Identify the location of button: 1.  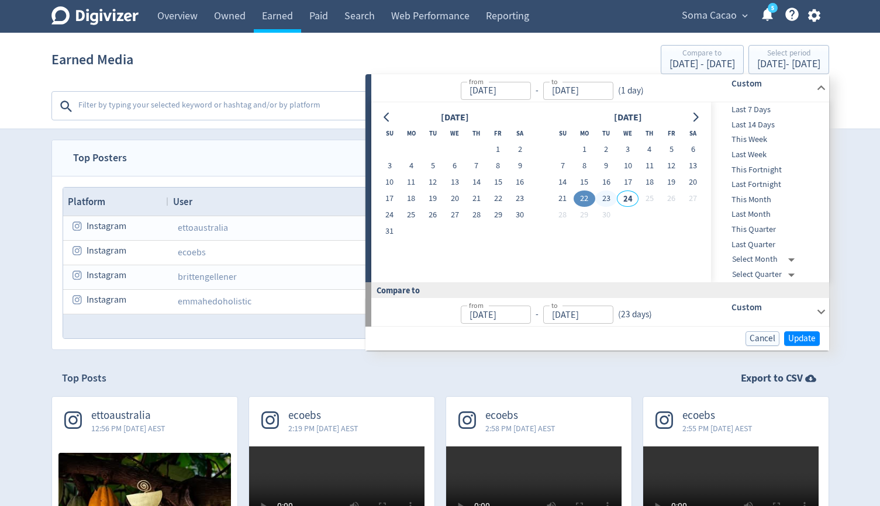
(584, 150).